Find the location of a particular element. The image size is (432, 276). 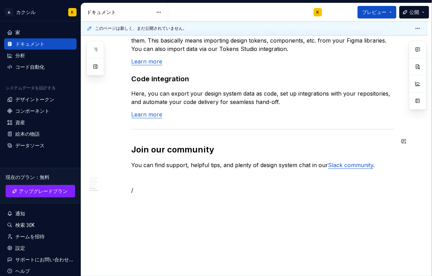

a: コード自動化 is located at coordinates (40, 67).